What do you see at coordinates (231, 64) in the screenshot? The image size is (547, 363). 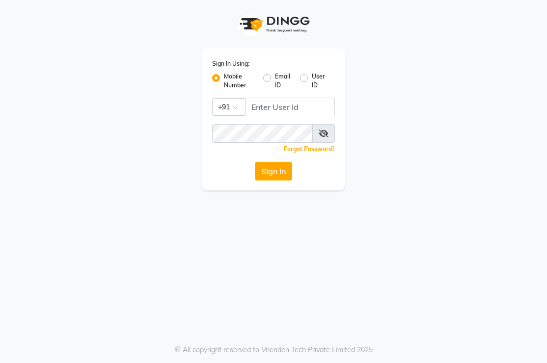 I see `label: Sign In Using:` at bounding box center [231, 64].